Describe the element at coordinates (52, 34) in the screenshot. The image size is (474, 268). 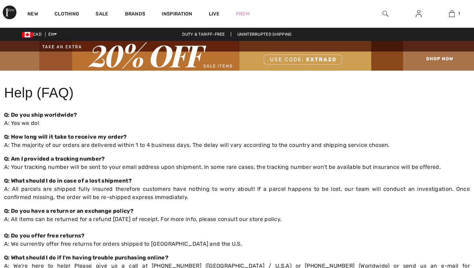
I see `span: EN` at that location.